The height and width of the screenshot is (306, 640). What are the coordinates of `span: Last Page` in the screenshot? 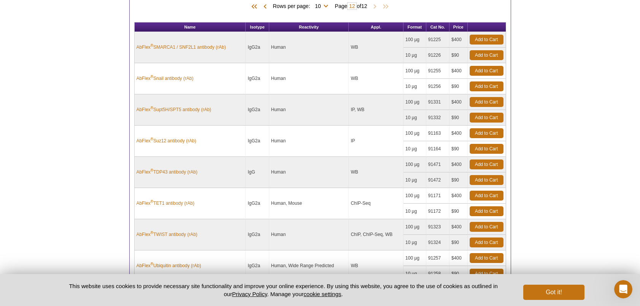 It's located at (384, 7).